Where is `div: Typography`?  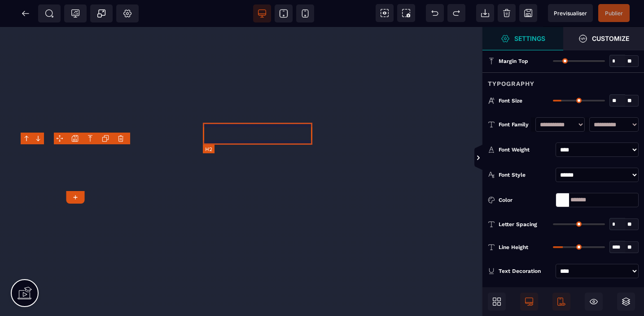
div: Typography is located at coordinates (563, 81).